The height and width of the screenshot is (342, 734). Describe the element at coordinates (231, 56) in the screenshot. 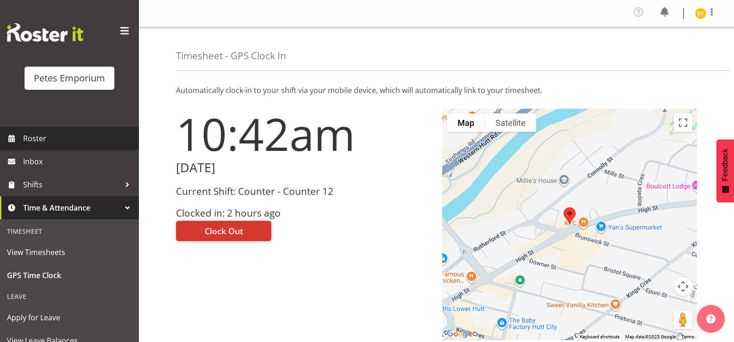

I see `h4: Timesheet - GPS Clock In` at that location.